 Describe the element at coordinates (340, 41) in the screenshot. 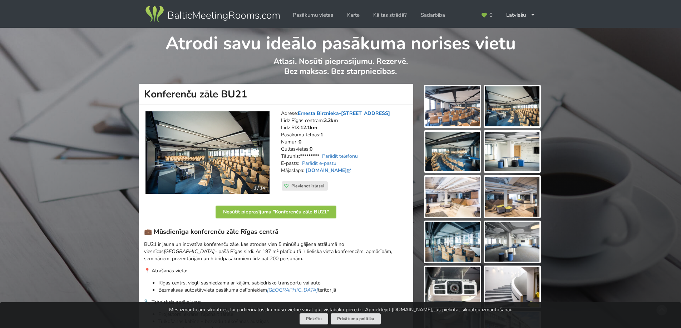

I see `h1: Atrodi savu ideālo pasākuma norises vietu` at that location.